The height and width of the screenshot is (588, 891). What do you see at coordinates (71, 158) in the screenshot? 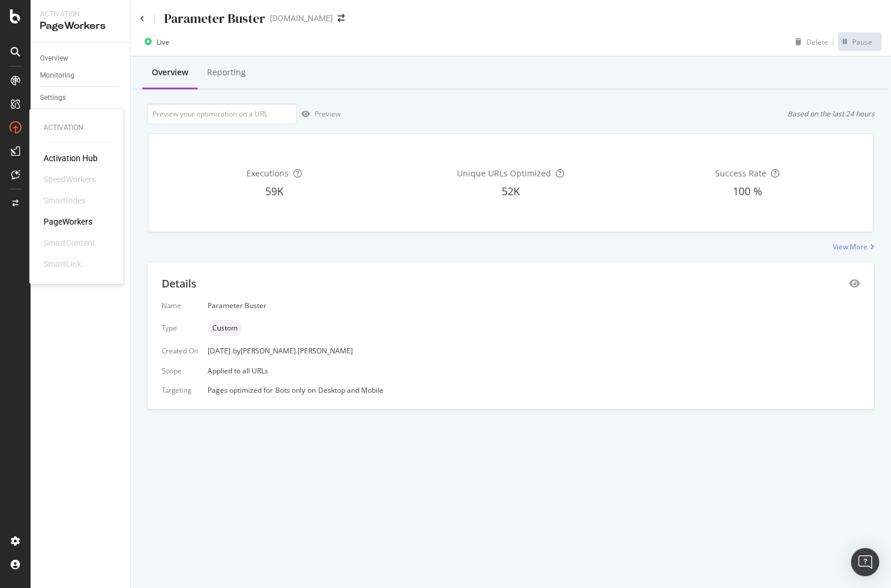
I see `a: Activation Hub` at bounding box center [71, 158].